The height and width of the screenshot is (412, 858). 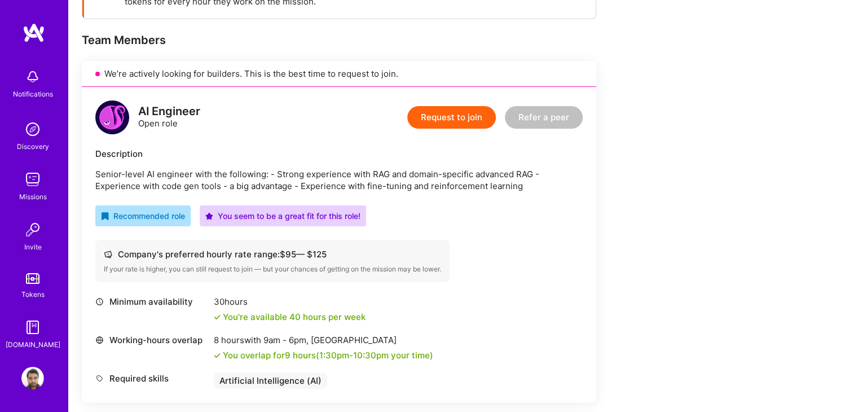 I want to click on span: 9am - 6pm ,, so click(x=286, y=340).